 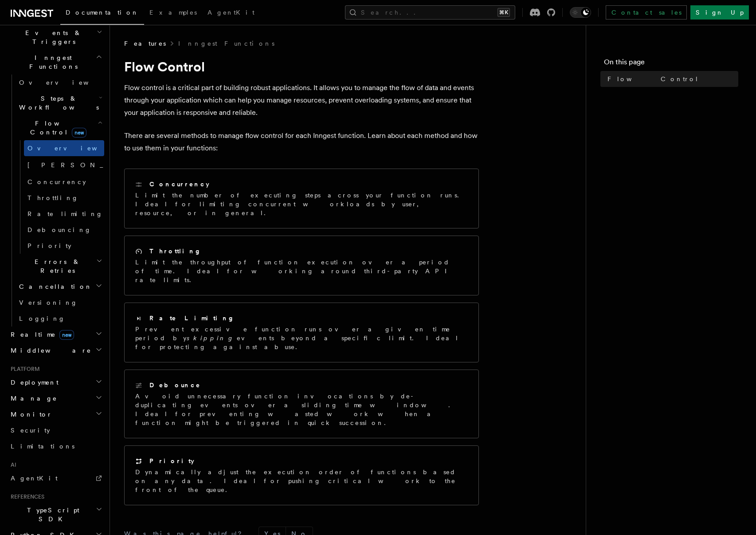 I want to click on p: Limit the number of executing steps across your function runs. Ideal for limiting concurrent work..., so click(x=302, y=204).